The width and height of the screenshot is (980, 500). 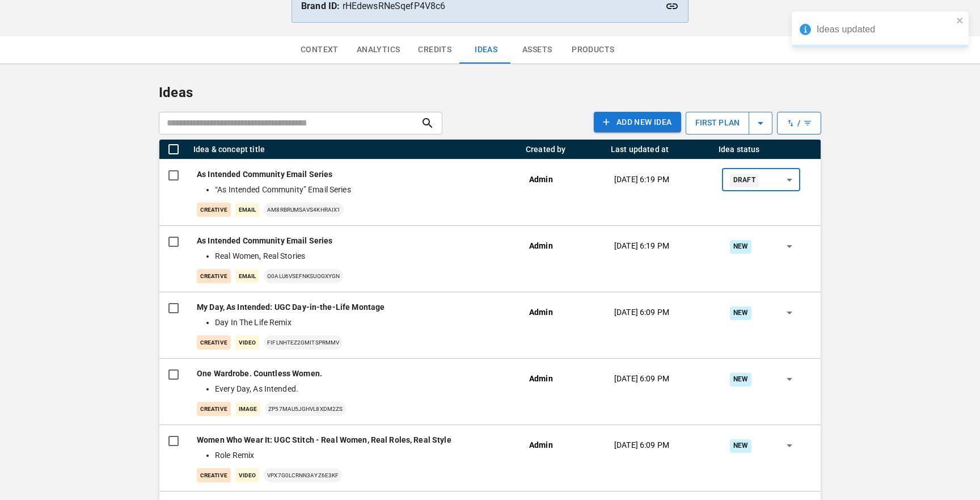 I want to click on div: Created by, so click(x=546, y=149).